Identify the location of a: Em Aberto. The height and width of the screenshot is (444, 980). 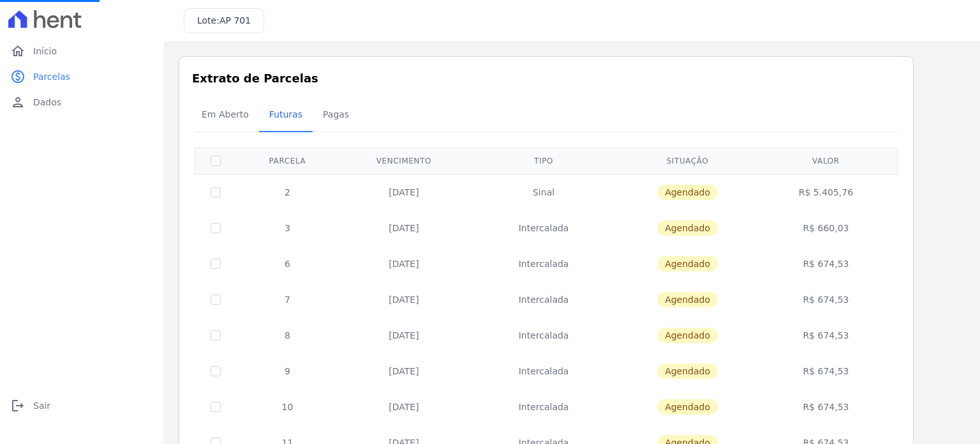
(225, 115).